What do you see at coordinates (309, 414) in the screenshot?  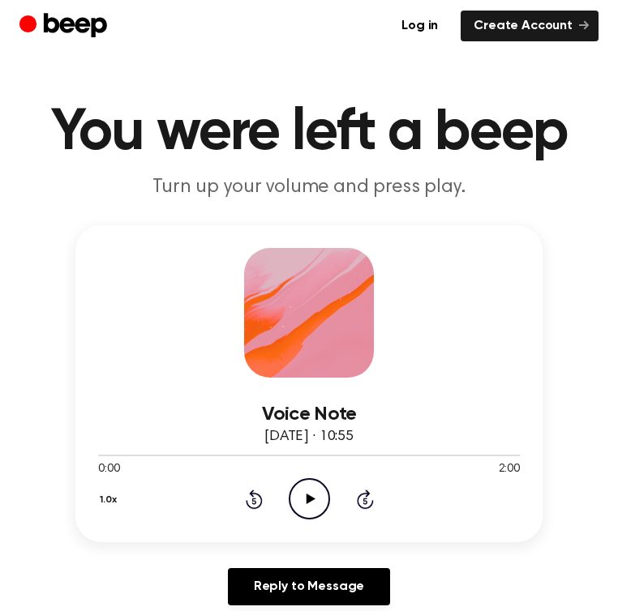 I see `h3: Voice Note` at bounding box center [309, 414].